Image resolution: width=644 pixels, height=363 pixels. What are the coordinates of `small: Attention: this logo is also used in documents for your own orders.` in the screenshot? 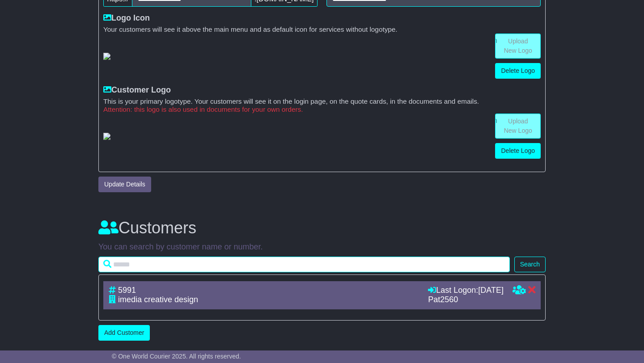 It's located at (322, 109).